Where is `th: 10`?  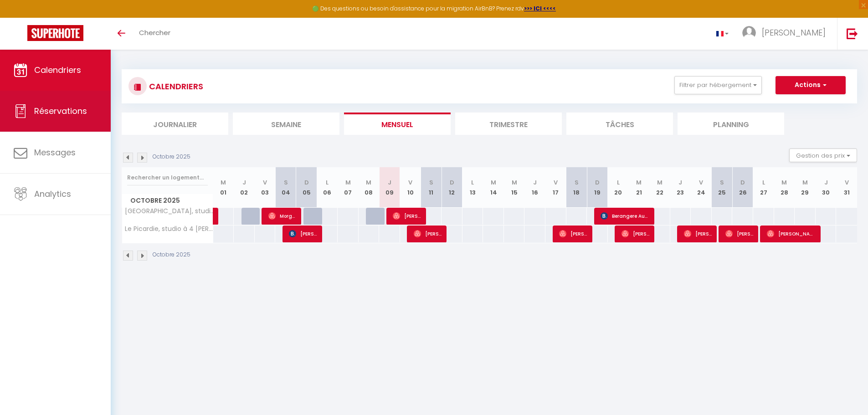
th: 10 is located at coordinates (411, 187).